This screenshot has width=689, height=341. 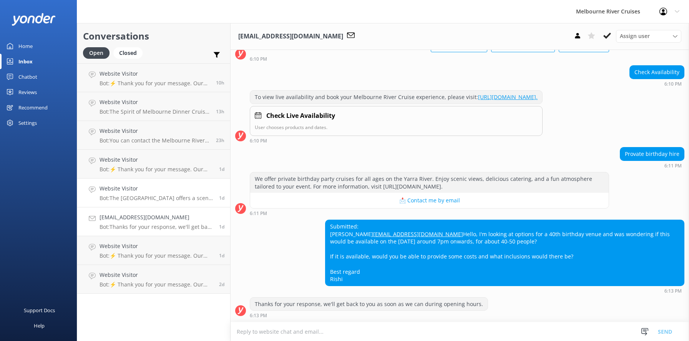 What do you see at coordinates (396, 97) in the screenshot?
I see `div: To view live availability and book your Melbourne River Cruise experience, please visit:` at bounding box center [396, 97].